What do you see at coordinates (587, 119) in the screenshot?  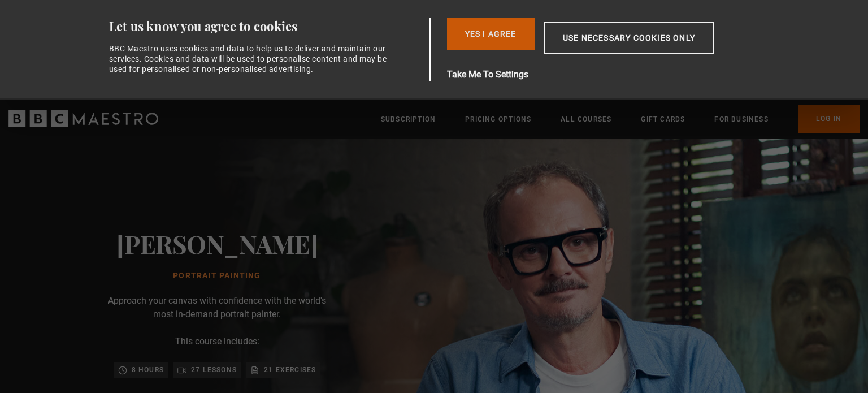 I see `a: All Courses` at bounding box center [587, 119].